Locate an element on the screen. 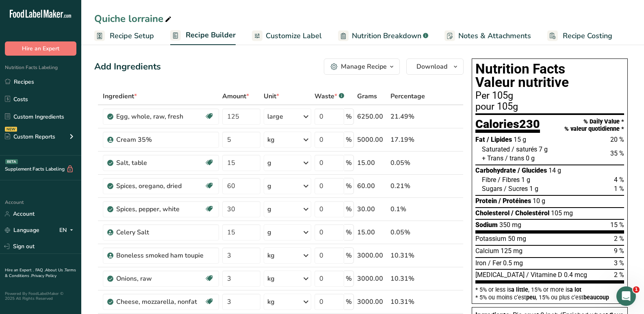 This screenshot has width=644, height=314. span: 9 % is located at coordinates (619, 250).